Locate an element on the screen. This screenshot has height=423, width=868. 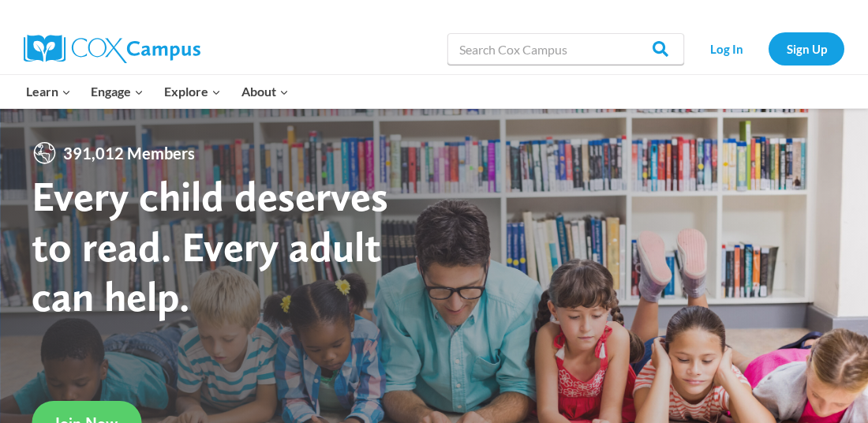
img: Cox Campus is located at coordinates (112, 49).